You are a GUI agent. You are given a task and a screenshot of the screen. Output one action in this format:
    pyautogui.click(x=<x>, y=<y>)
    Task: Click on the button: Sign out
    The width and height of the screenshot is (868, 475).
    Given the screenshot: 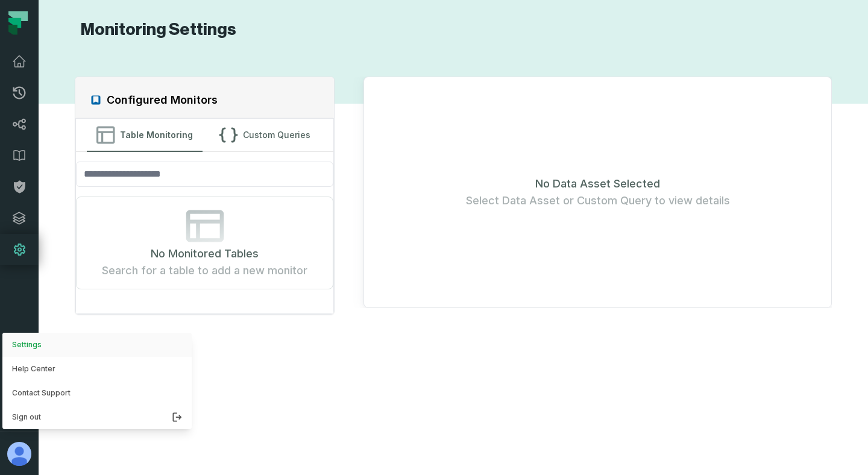 What is the action you would take?
    pyautogui.click(x=97, y=417)
    